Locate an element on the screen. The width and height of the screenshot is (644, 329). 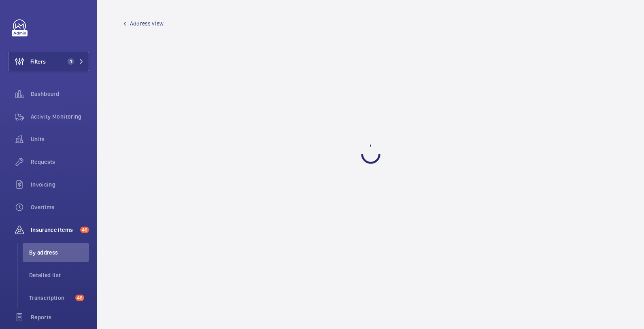
span: Transcription is located at coordinates (51, 298).